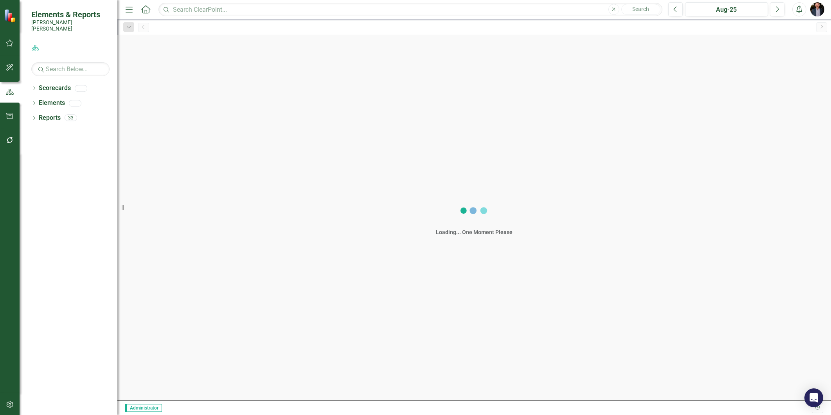 The width and height of the screenshot is (831, 415). What do you see at coordinates (55, 88) in the screenshot?
I see `a: Scorecards` at bounding box center [55, 88].